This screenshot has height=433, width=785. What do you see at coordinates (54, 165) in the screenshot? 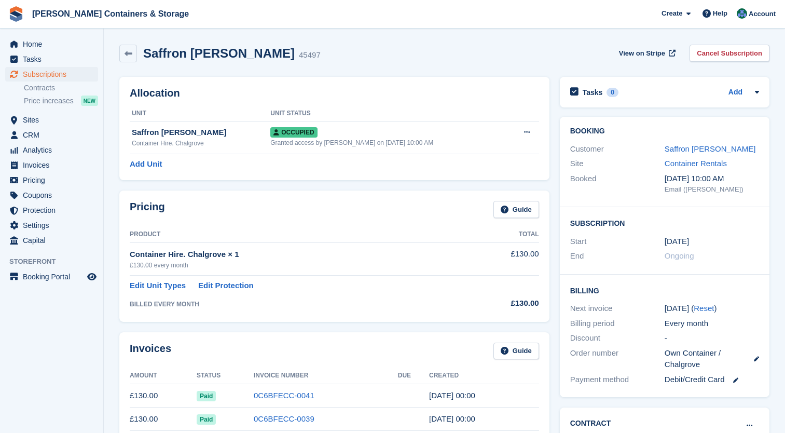
I see `span: Invoices` at bounding box center [54, 165].